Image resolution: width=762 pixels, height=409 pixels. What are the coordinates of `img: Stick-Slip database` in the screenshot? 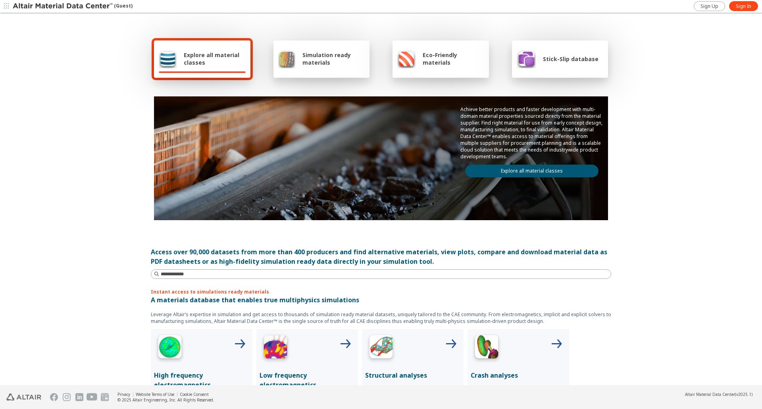 It's located at (526, 59).